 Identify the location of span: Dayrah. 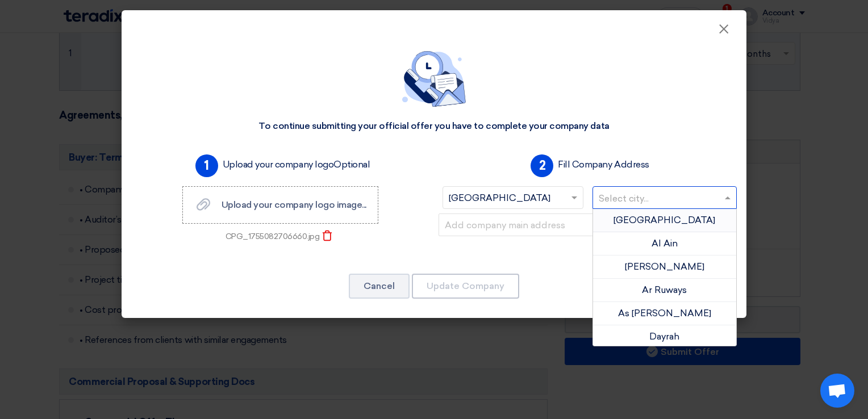
(664, 336).